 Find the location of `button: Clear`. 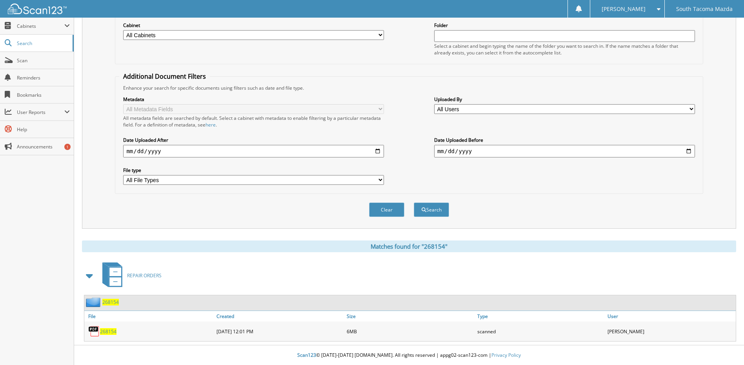

button: Clear is located at coordinates (387, 210).